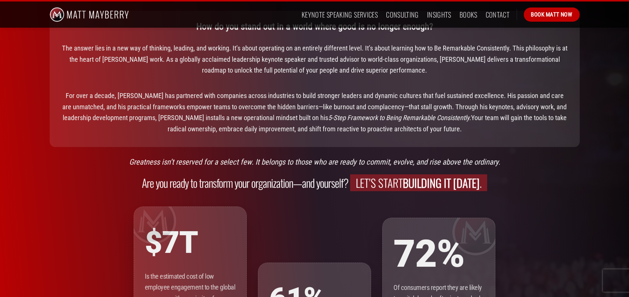 Image resolution: width=629 pixels, height=297 pixels. Describe the element at coordinates (419, 182) in the screenshot. I see `span: Let’s start .` at that location.